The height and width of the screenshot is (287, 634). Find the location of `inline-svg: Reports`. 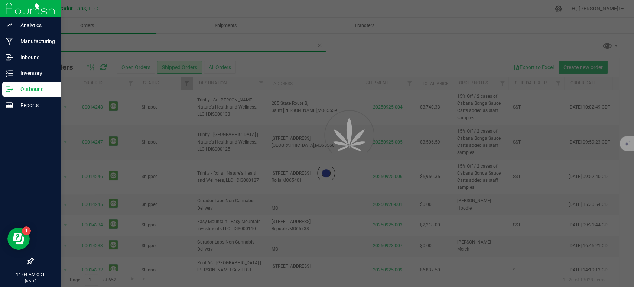

inline-svg: Reports is located at coordinates (9, 105).